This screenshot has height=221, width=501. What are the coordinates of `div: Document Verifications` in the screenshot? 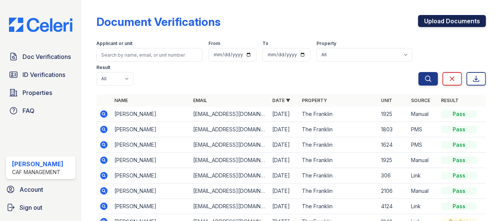 It's located at (158, 22).